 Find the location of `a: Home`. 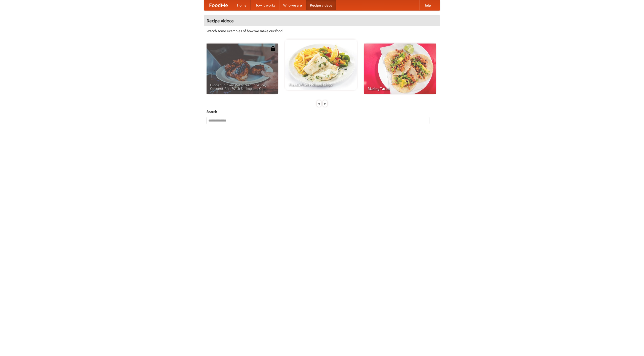

a: Home is located at coordinates (242, 5).